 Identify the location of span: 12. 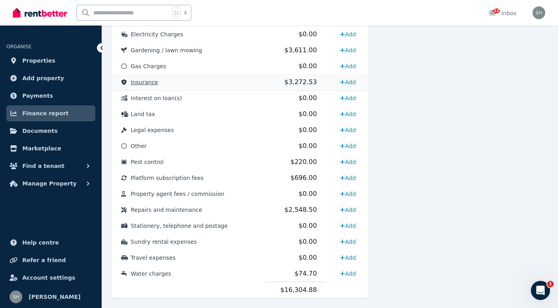
(496, 11).